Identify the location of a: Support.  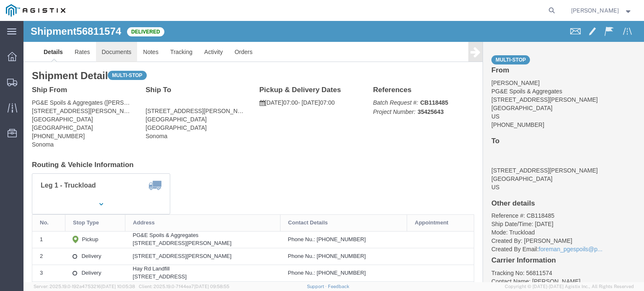
(317, 286).